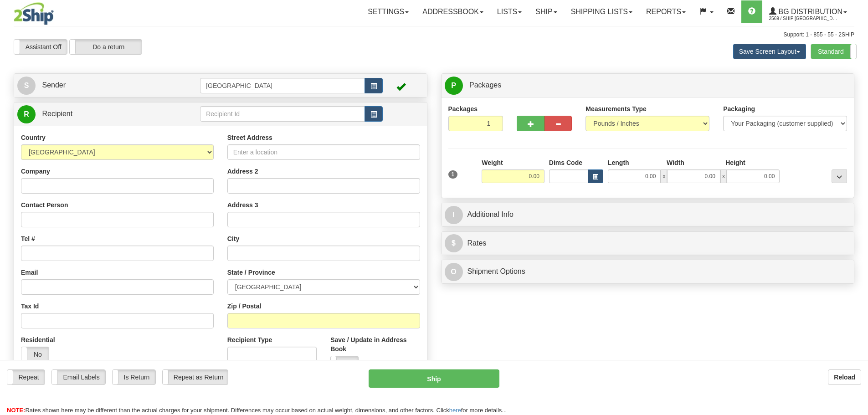 This screenshot has width=868, height=415. What do you see at coordinates (44, 205) in the screenshot?
I see `label: Contact Person` at bounding box center [44, 205].